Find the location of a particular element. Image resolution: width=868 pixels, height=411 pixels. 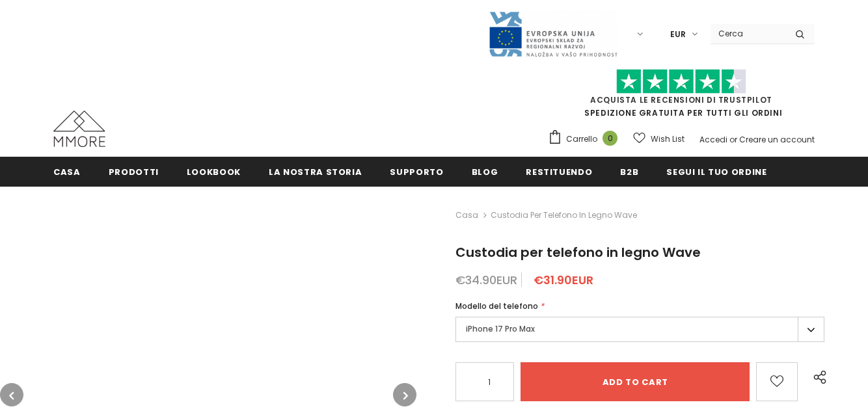

a: Restituendo is located at coordinates (558, 171).